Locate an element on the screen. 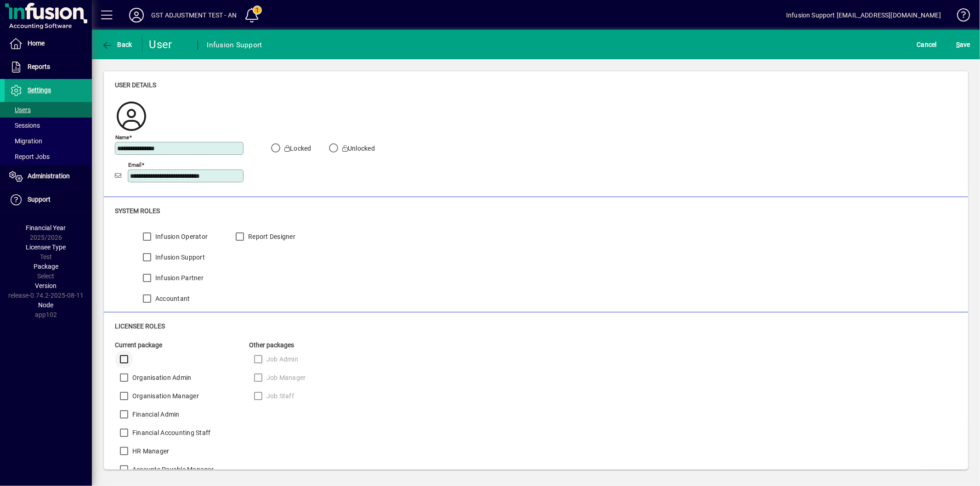  span: Back is located at coordinates (117, 44).